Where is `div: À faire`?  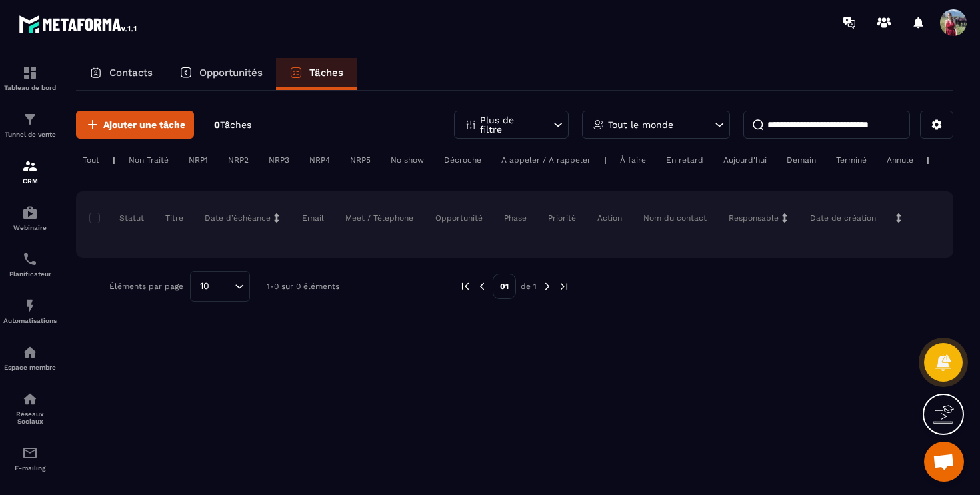
div: À faire is located at coordinates (632, 160).